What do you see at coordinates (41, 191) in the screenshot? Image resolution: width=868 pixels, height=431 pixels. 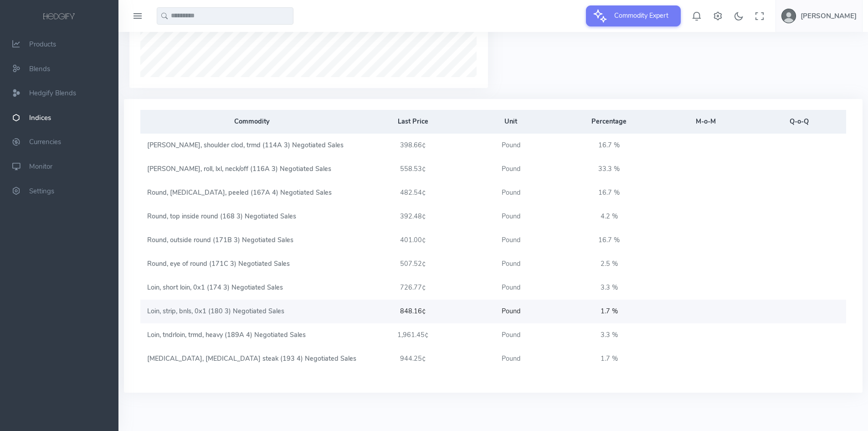 I see `span: Settings` at bounding box center [41, 191].